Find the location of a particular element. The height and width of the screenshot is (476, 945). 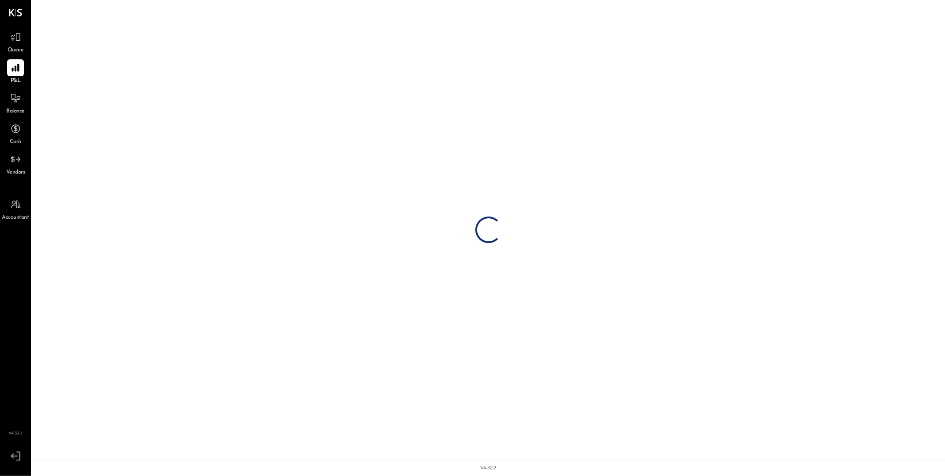

a: Cash is located at coordinates (16, 133).